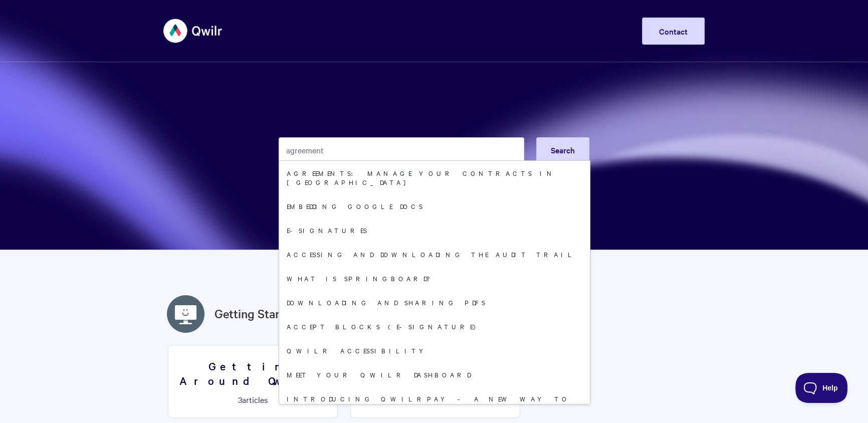 This screenshot has width=868, height=423. I want to click on h3: Getting Around Qwilr, so click(253, 372).